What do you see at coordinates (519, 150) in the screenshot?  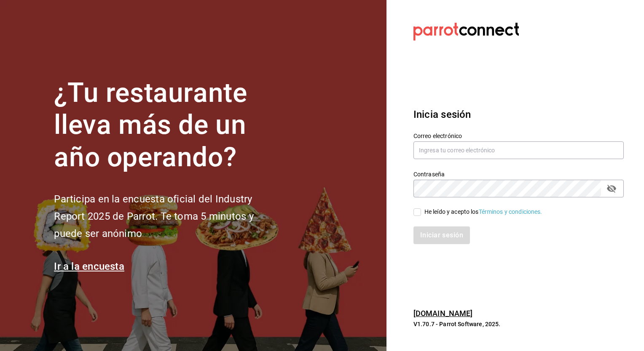 I see `input: Ingresa tu correo electrónico` at bounding box center [519, 150].